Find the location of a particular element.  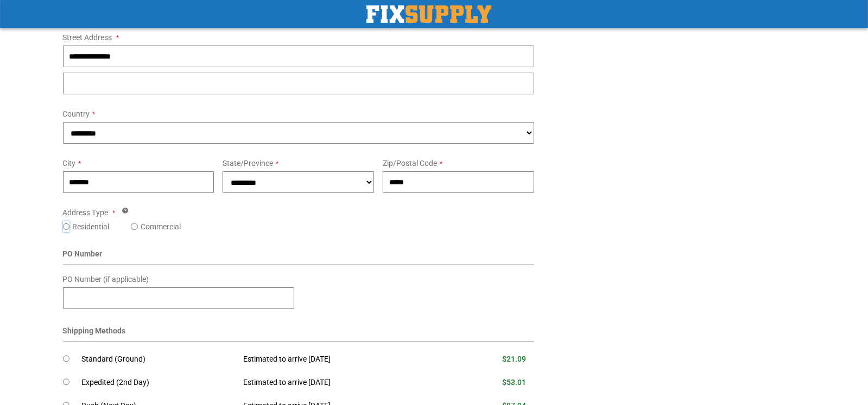

span: $53.01 is located at coordinates (514, 382).